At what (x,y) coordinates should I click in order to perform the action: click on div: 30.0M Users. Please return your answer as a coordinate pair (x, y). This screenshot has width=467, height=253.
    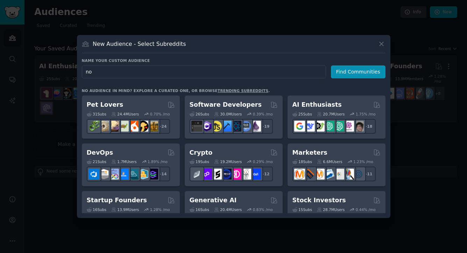
    Looking at the image, I should click on (228, 114).